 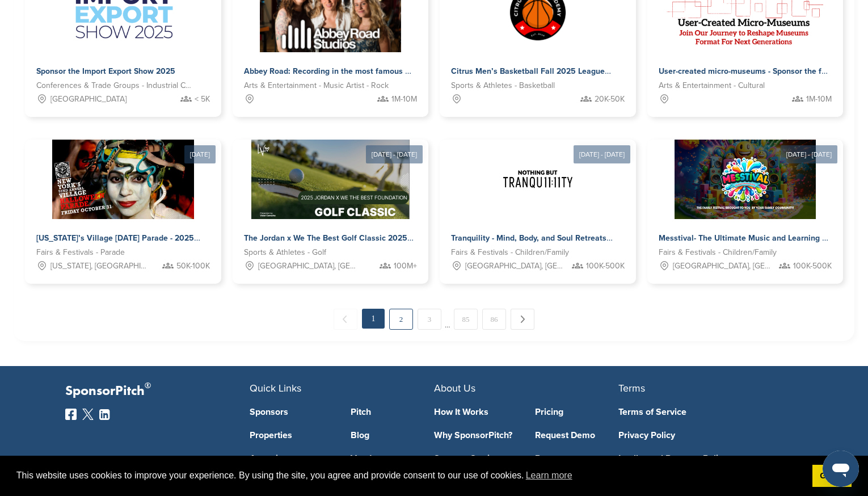 I want to click on a: Partners, so click(x=577, y=459).